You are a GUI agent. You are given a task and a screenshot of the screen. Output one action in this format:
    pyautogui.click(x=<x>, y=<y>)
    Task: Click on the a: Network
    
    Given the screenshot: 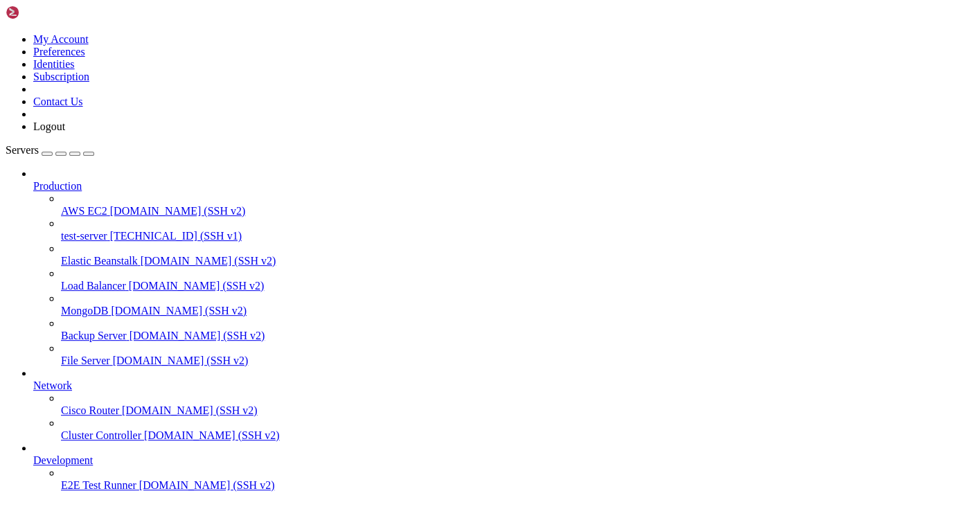 What is the action you would take?
    pyautogui.click(x=503, y=385)
    